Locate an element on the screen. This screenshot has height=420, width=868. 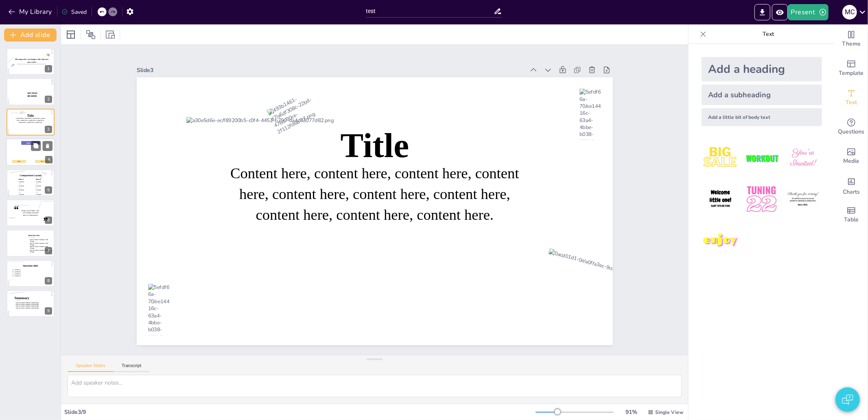
img: 2.jpeg is located at coordinates (761, 158).